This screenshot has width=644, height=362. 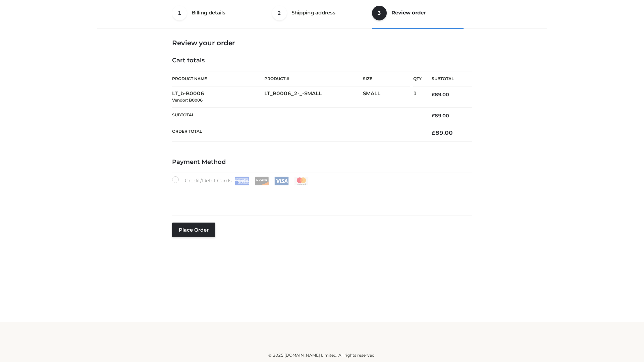 I want to click on img: Amex, so click(x=242, y=181).